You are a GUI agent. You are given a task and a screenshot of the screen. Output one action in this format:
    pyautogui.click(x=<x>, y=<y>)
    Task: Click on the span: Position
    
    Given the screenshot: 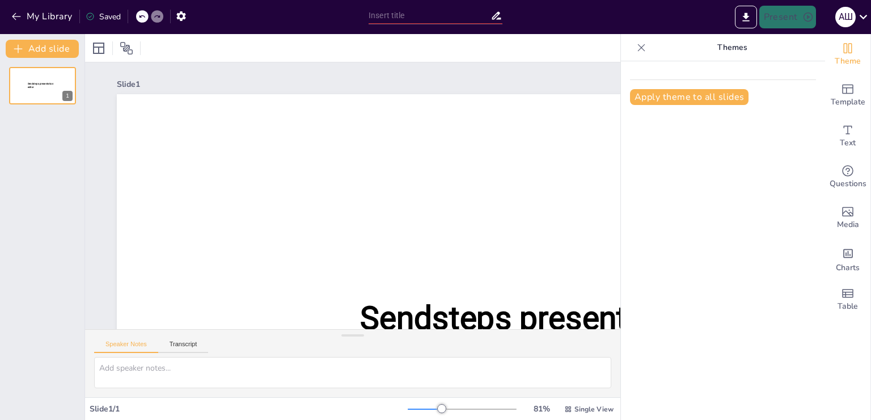 What is the action you would take?
    pyautogui.click(x=127, y=48)
    